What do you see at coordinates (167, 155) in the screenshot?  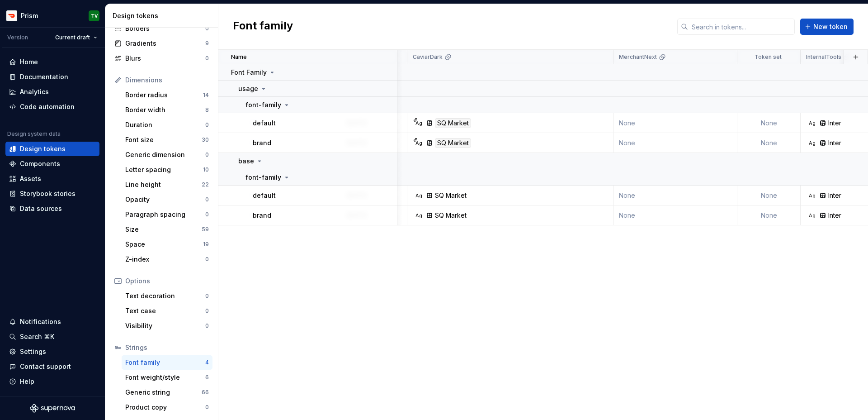 I see `a: Generic dimension0` at bounding box center [167, 155].